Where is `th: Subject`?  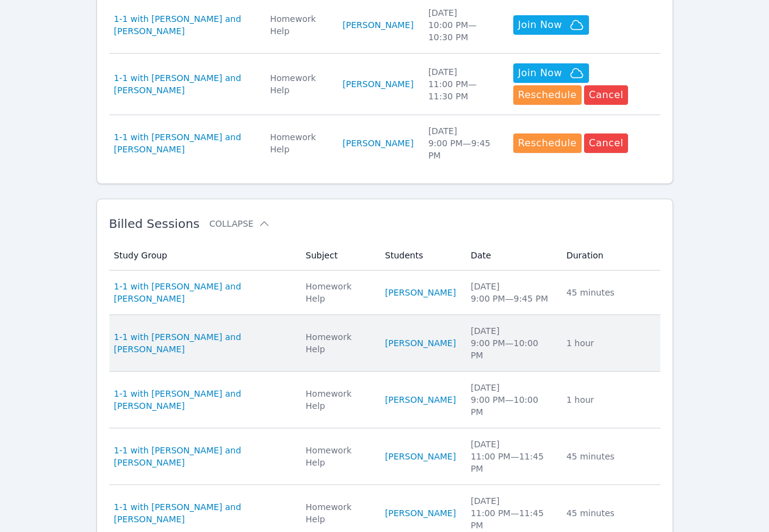
th: Subject is located at coordinates (338, 256).